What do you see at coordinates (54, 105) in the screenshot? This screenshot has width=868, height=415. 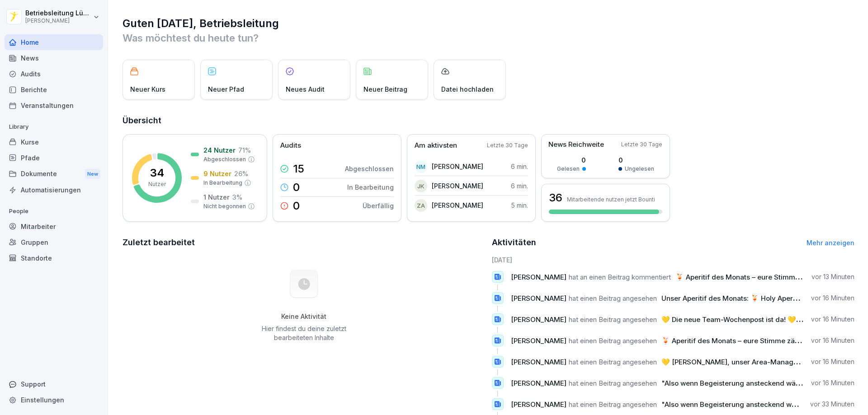 I see `a: Veranstaltungen` at bounding box center [54, 105].